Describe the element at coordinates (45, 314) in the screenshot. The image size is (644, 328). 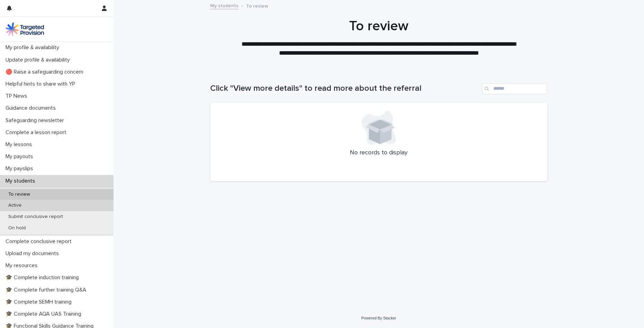
I see `p: 🎓 Complete AQA UAS Training` at that location.